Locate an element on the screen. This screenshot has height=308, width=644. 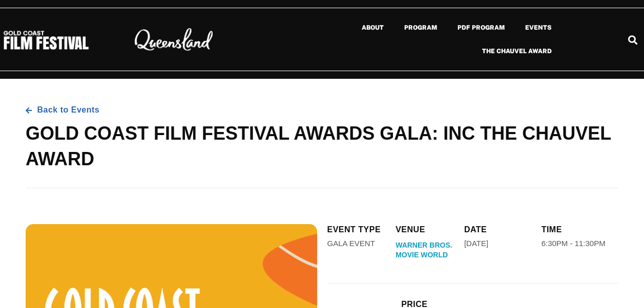
h5: Date is located at coordinates (498, 230).